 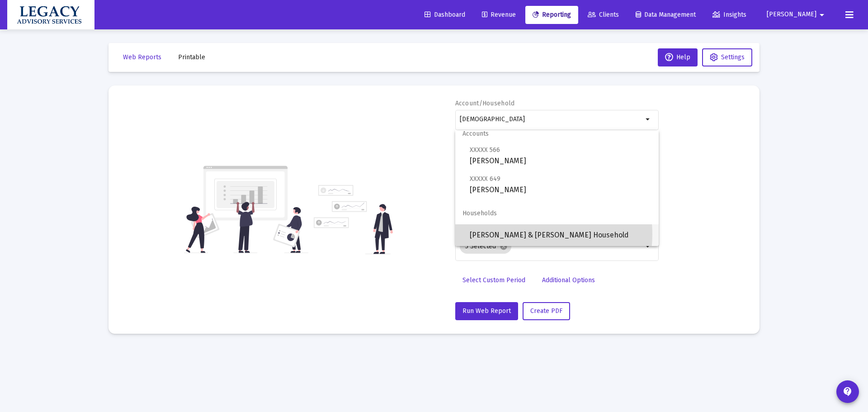 What do you see at coordinates (730, 15) in the screenshot?
I see `a: Insights` at bounding box center [730, 15].